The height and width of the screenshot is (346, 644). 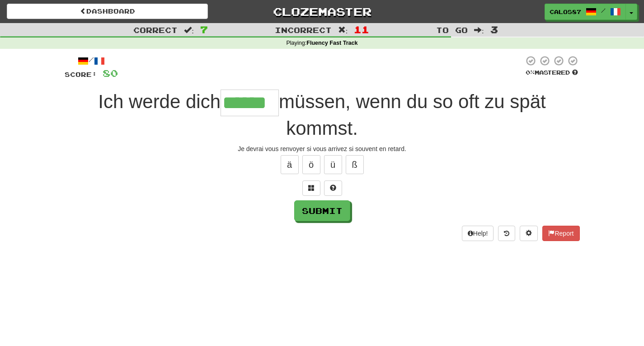 I want to click on button: Round history (alt+y), so click(x=506, y=233).